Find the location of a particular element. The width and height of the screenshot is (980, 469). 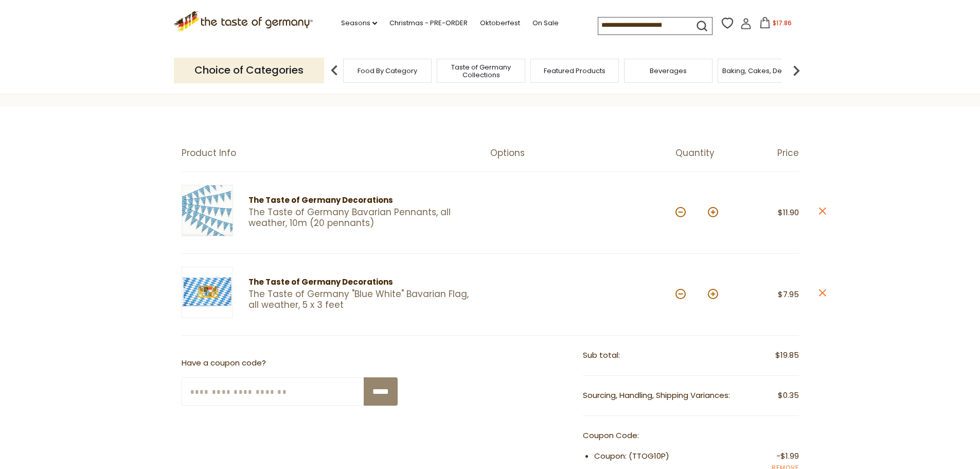

span: Sourcing, Handling, Shipping Variances: is located at coordinates (656, 394).